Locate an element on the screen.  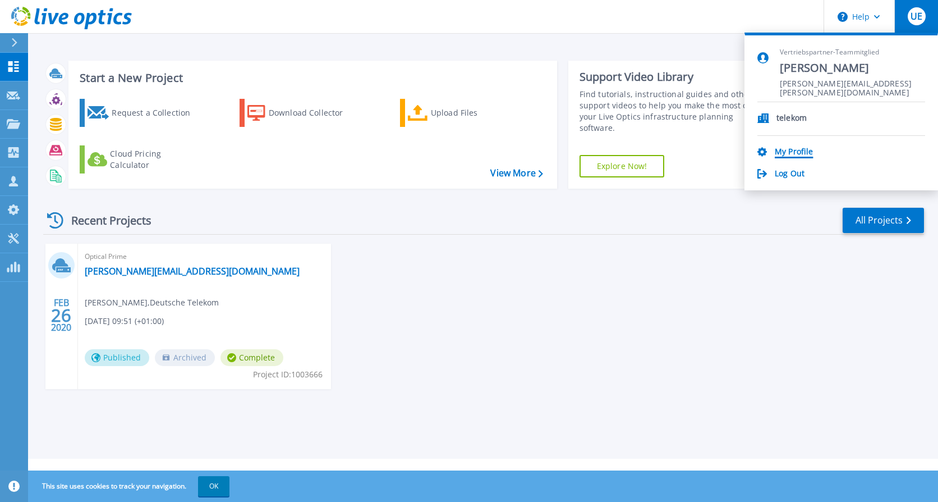
h3: Start a New Project is located at coordinates (311, 78).